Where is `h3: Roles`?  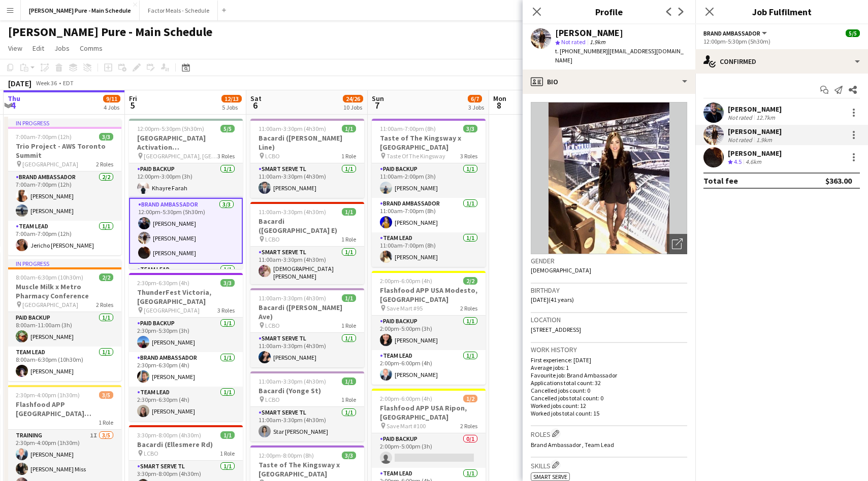
h3: Roles is located at coordinates (609, 433).